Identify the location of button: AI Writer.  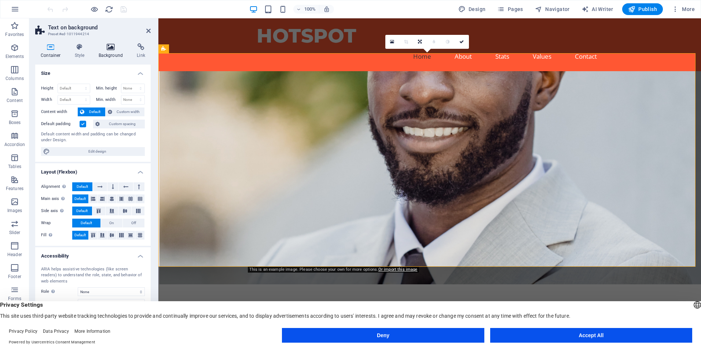
(597, 9).